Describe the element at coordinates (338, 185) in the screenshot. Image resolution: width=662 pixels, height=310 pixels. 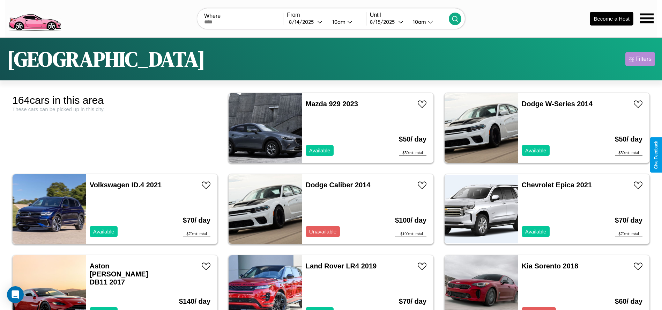
I see `a: Dodge Caliber 2014` at that location.